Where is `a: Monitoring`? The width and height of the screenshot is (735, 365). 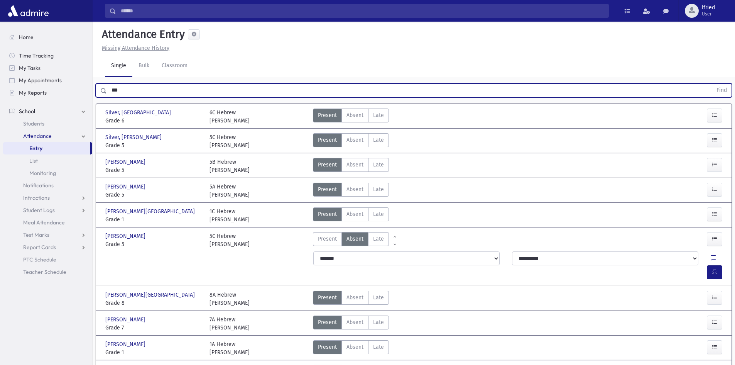 a: Monitoring is located at coordinates (47, 173).